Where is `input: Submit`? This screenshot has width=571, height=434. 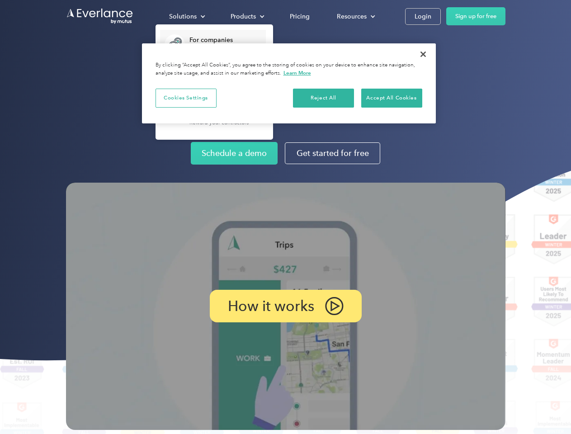 input: Submit is located at coordinates (89, 63).